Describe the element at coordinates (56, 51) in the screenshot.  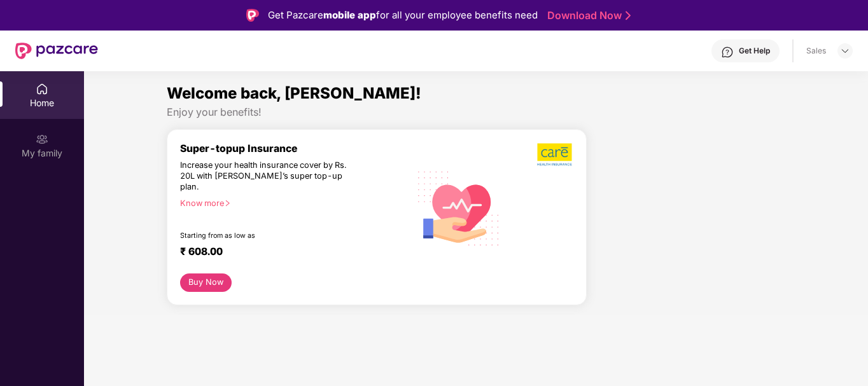
I see `img: New Pazcare Logo` at that location.